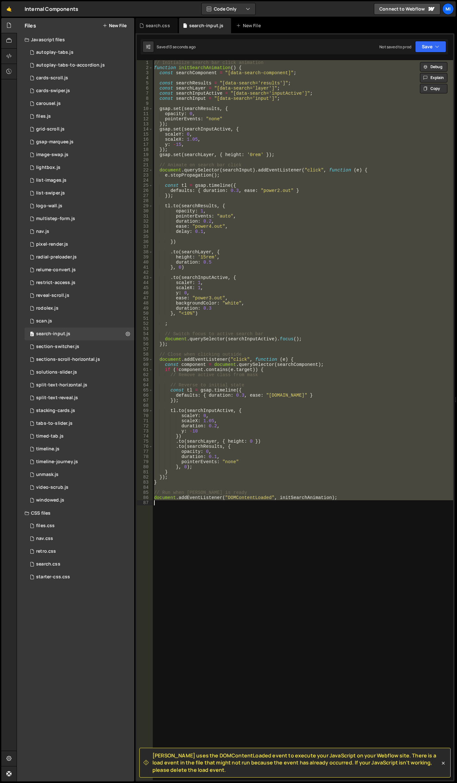  I want to click on div: 24, so click(145, 180).